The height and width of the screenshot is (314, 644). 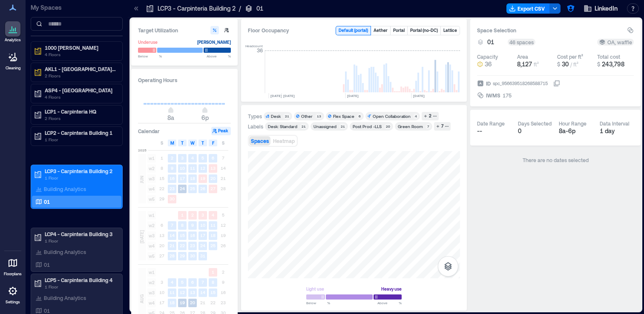 I want to click on text: 31, so click(x=203, y=255).